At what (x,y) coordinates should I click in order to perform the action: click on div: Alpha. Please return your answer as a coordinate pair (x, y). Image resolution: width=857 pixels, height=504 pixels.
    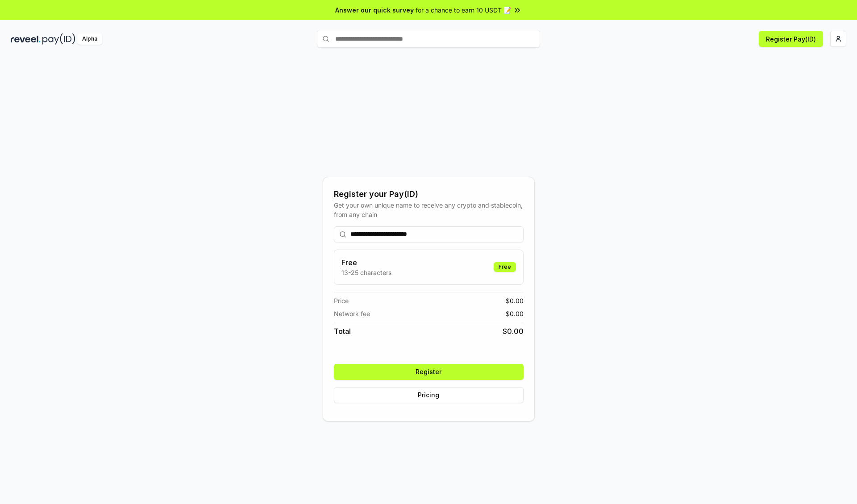
    Looking at the image, I should click on (90, 39).